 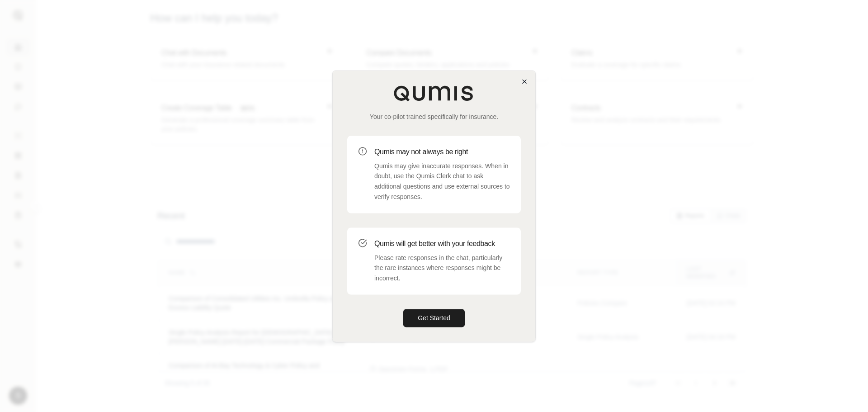 I want to click on p: Qumis may give inaccurate responses. When in doubt, use the Qumis Clerk chat to ask additional qu..., so click(x=443, y=182).